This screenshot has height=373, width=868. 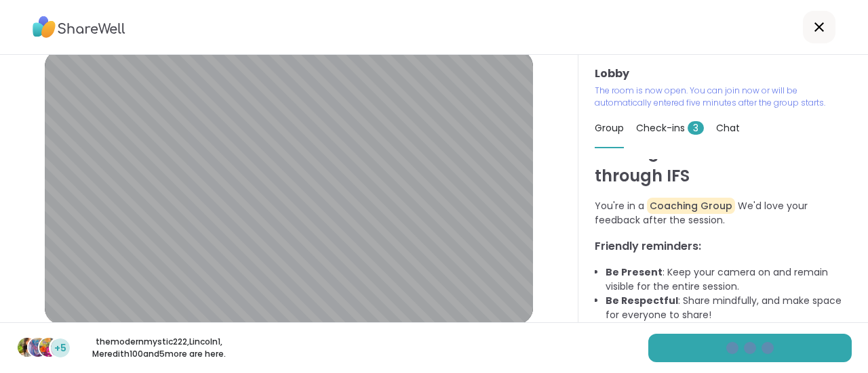 I want to click on img: themodernmystic222, so click(x=27, y=348).